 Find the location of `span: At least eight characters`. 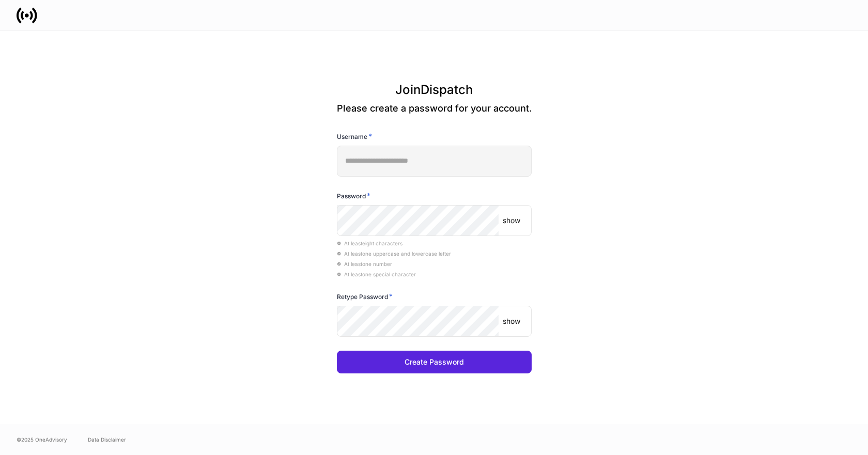

span: At least eight characters is located at coordinates (369, 244).